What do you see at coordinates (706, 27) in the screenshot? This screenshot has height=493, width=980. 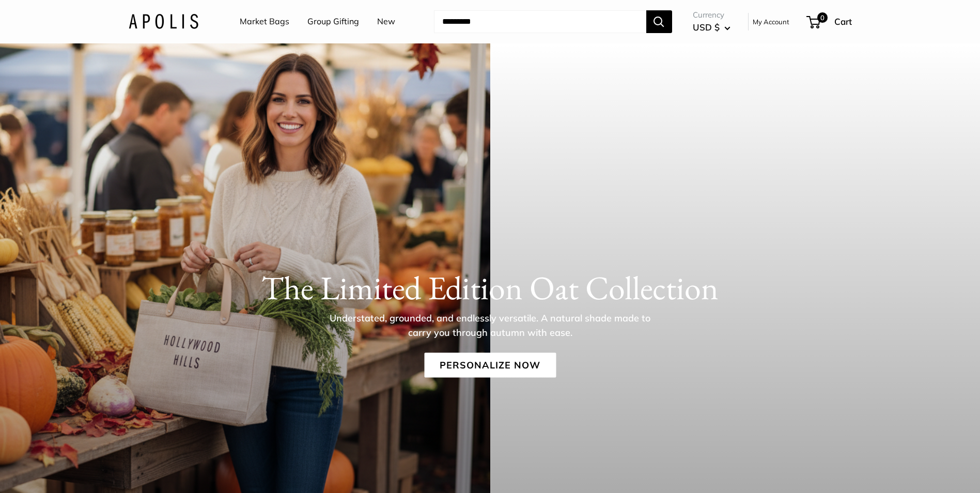 I see `span: USD $` at bounding box center [706, 27].